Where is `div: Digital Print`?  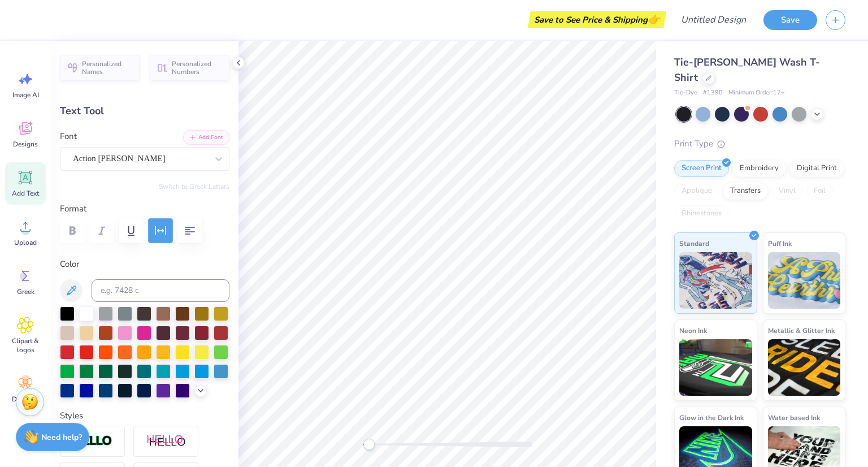
div: Digital Print is located at coordinates (817, 168).